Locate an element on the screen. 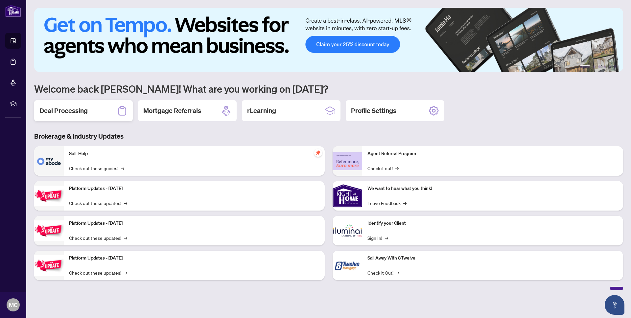 The width and height of the screenshot is (631, 318). img: Identify your Client is located at coordinates (347, 231).